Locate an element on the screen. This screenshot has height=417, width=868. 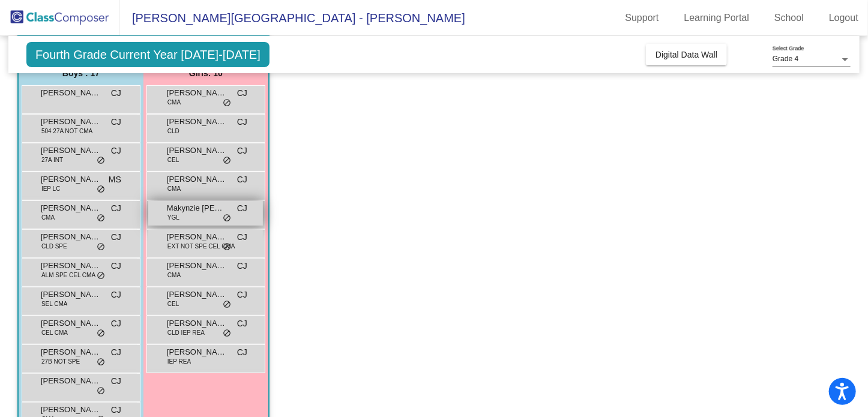
span: 27A INT is located at coordinates (52, 160).